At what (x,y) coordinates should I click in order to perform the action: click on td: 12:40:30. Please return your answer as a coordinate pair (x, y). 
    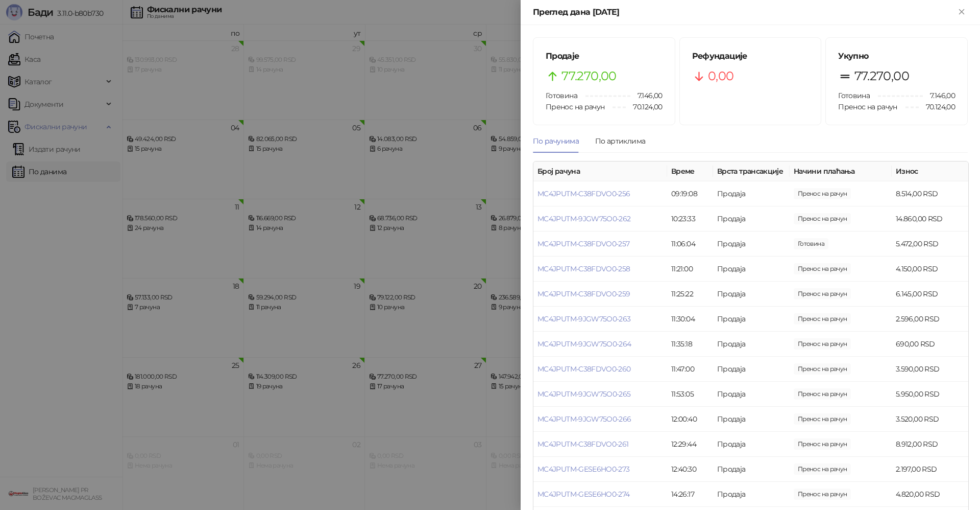
    Looking at the image, I should click on (690, 469).